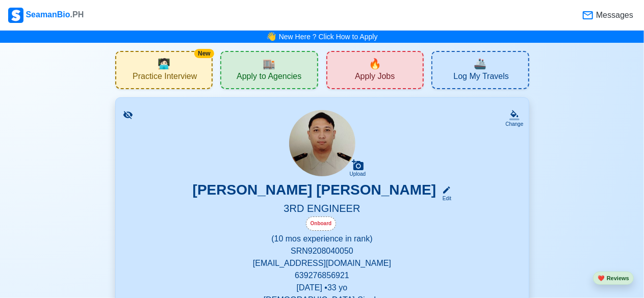 This screenshot has width=644, height=298. Describe the element at coordinates (269, 77) in the screenshot. I see `span: Apply to Agencies` at that location.